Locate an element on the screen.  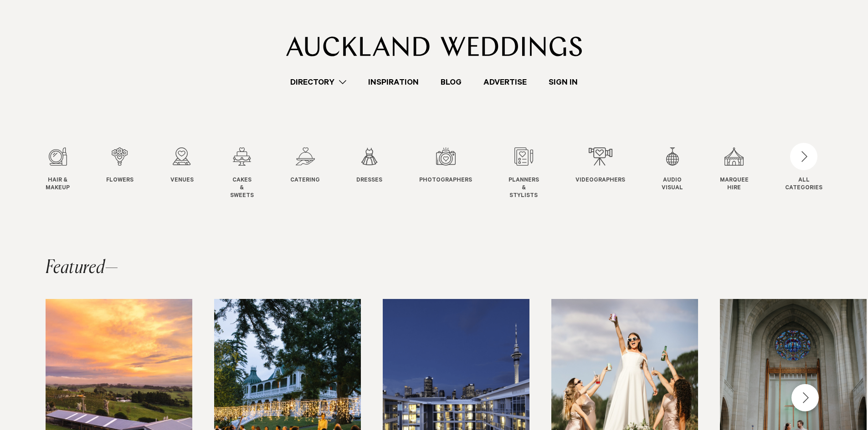
img: Auckland Weddings Logo is located at coordinates (434, 46).